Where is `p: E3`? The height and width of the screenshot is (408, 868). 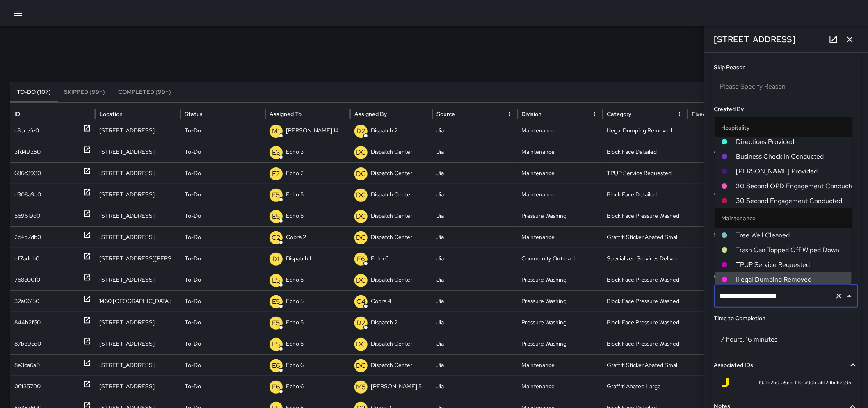 p: E3 is located at coordinates (276, 152).